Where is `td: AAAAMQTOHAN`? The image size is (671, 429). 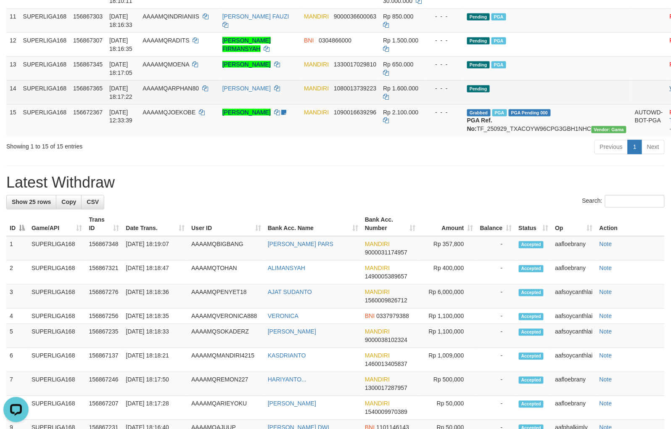 td: AAAAMQTOHAN is located at coordinates (226, 272).